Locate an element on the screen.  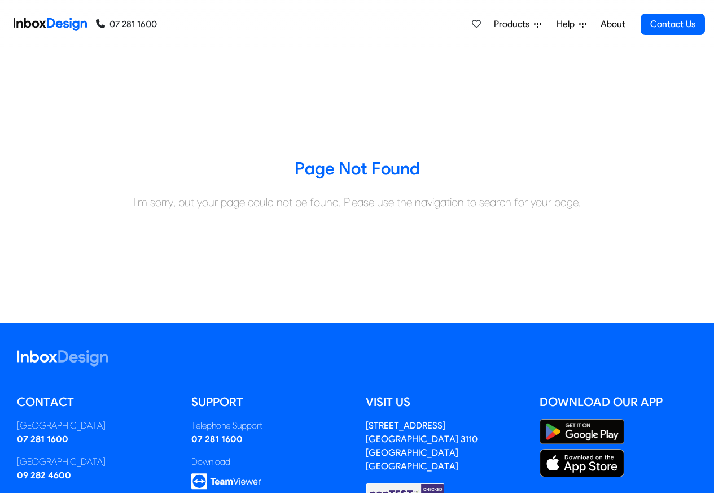
h5: Contact is located at coordinates (95, 402).